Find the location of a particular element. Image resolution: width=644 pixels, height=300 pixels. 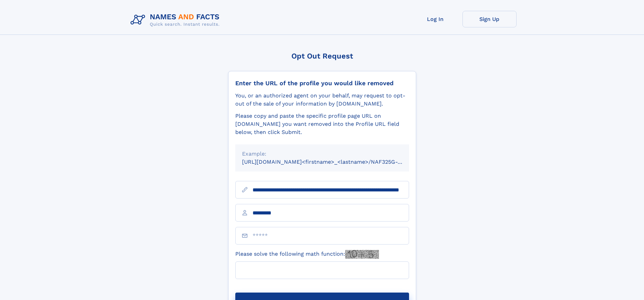

div: Example: is located at coordinates (322, 154).